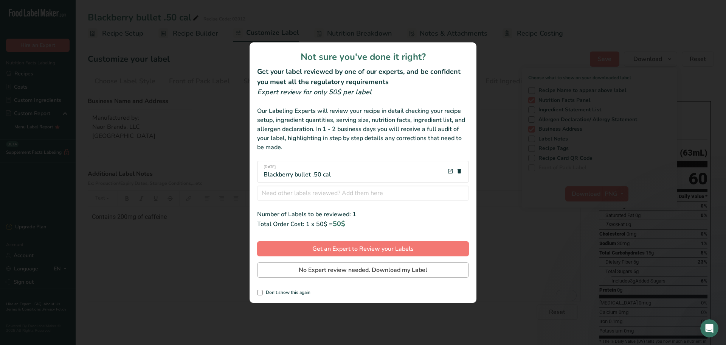 Image resolution: width=726 pixels, height=345 pixels. I want to click on div: Number of Labels to be reviewed: 1, so click(363, 214).